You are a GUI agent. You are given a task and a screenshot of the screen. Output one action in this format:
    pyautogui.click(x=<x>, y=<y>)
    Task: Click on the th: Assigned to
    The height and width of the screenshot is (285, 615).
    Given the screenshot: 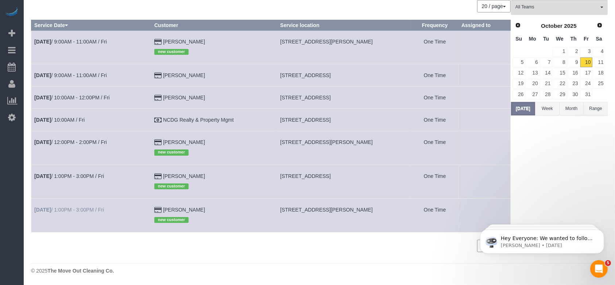 What is the action you would take?
    pyautogui.click(x=485, y=25)
    